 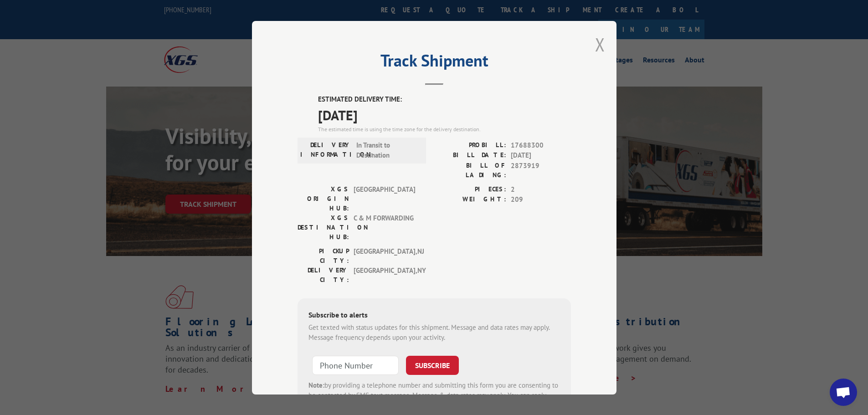 I want to click on div: Subscribe to alerts, so click(x=434, y=316).